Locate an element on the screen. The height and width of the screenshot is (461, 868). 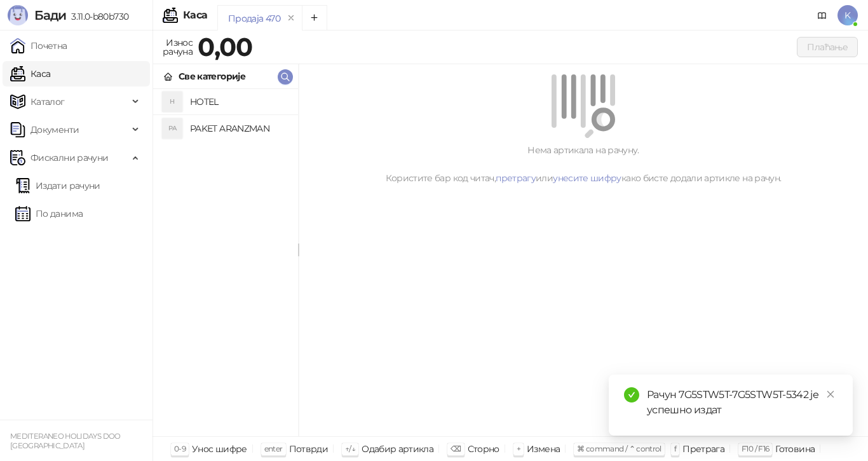
a: претрагу is located at coordinates (516, 178).